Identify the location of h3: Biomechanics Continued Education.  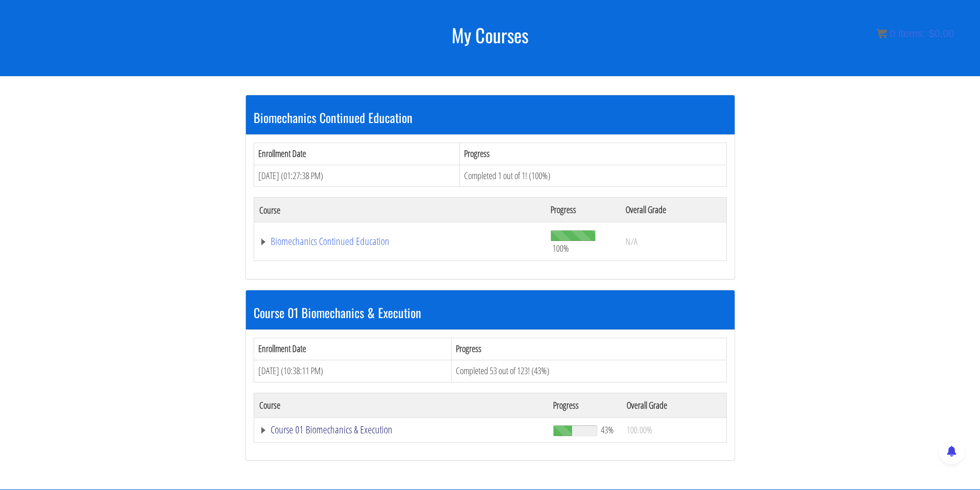
(490, 117).